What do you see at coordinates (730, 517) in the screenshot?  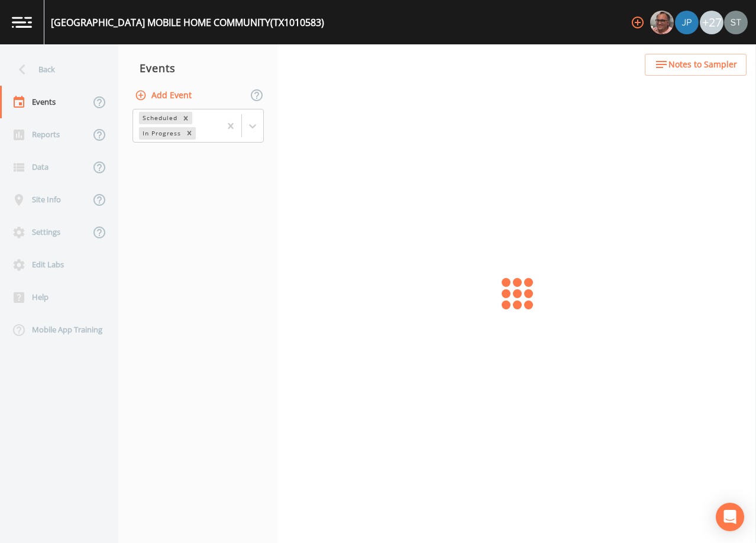 I see `div: Open Intercom Messenger` at bounding box center [730, 517].